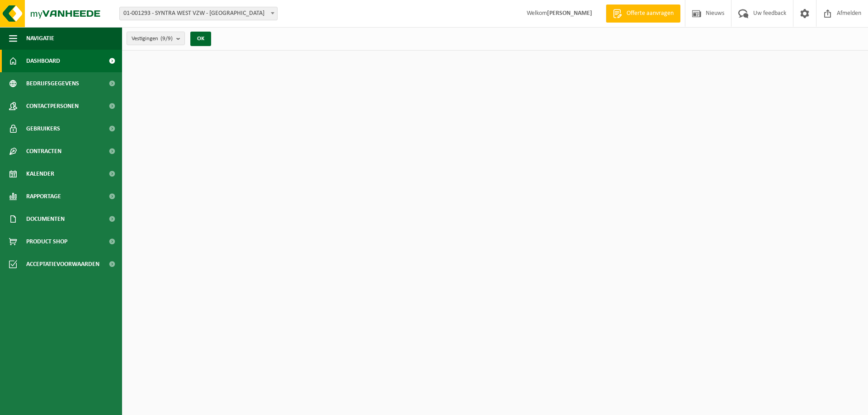  What do you see at coordinates (650, 14) in the screenshot?
I see `span: Offerte aanvragen` at bounding box center [650, 14].